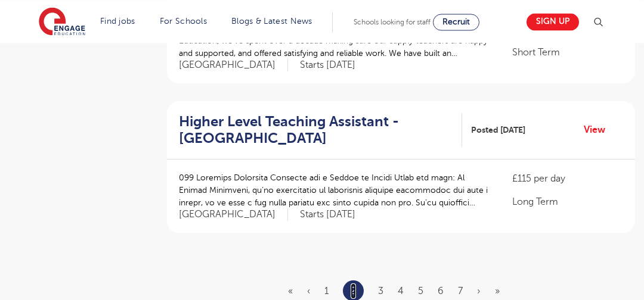 This screenshot has height=300, width=644. I want to click on a: Blogs & Latest News, so click(272, 21).